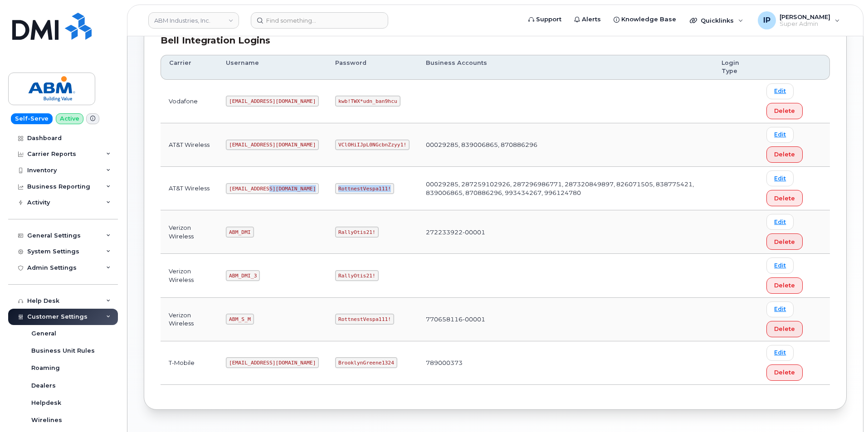 The image size is (868, 432). What do you see at coordinates (565, 363) in the screenshot?
I see `td: 789000373` at bounding box center [565, 363].